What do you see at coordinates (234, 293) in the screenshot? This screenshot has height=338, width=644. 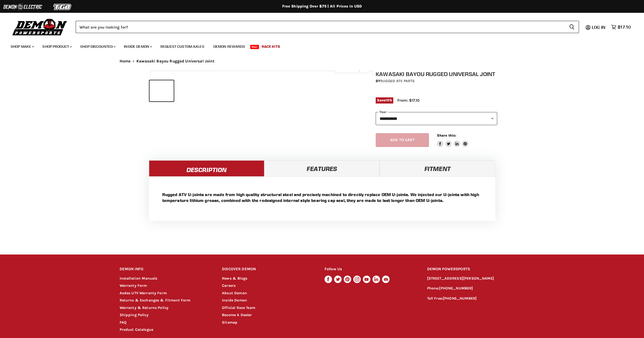 I see `a: About Demon` at bounding box center [234, 293].